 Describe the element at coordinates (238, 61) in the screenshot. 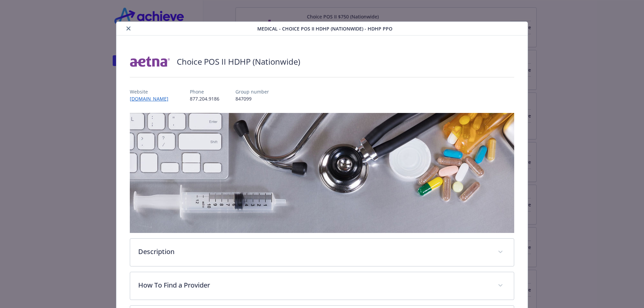

I see `h2: Choice POS II HDHP (Nationwide)` at that location.